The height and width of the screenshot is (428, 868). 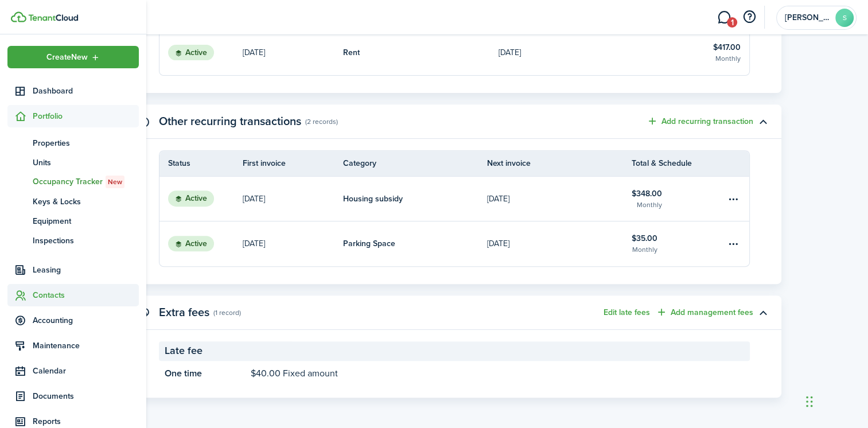 I want to click on table-info-title: Housing subsidy, so click(x=373, y=198).